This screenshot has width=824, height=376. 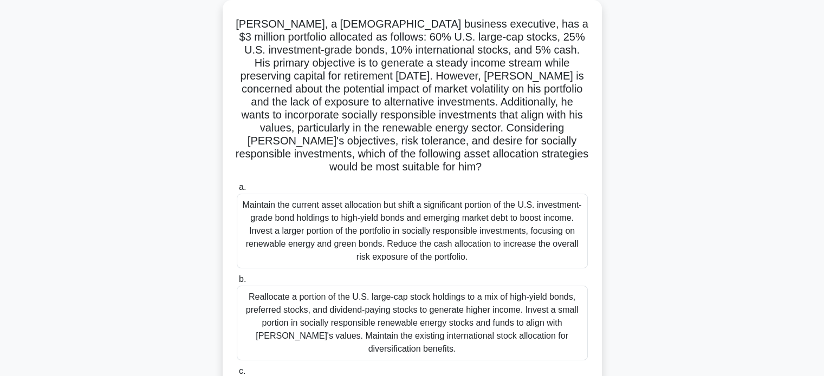 What do you see at coordinates (412, 323) in the screenshot?
I see `div: Reallocate a portion of the U.S. large-cap stock holdings to a mix of high-yield bonds, preferred...` at bounding box center [412, 323].